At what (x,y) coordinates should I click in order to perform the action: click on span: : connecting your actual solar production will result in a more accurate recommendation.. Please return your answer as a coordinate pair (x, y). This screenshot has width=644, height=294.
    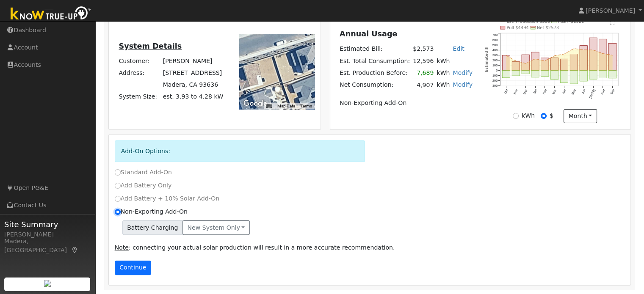
    Looking at the image, I should click on (255, 247).